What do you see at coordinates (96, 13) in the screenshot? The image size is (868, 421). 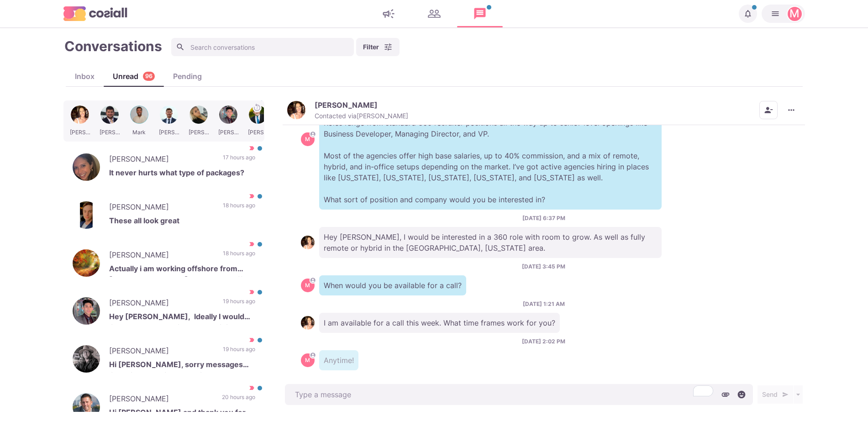 I see `img: logo` at bounding box center [96, 13].